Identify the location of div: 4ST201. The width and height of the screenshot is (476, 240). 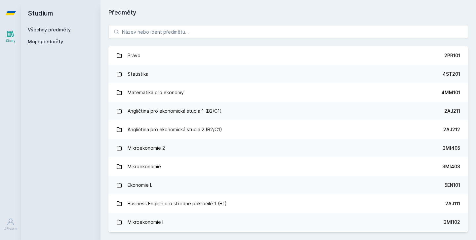
(451, 74).